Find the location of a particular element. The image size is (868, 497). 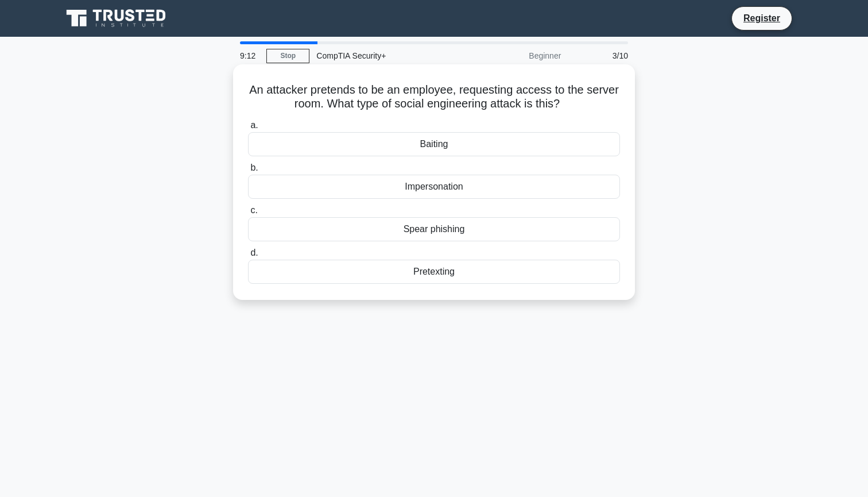

div: Impersonation is located at coordinates (434, 187).